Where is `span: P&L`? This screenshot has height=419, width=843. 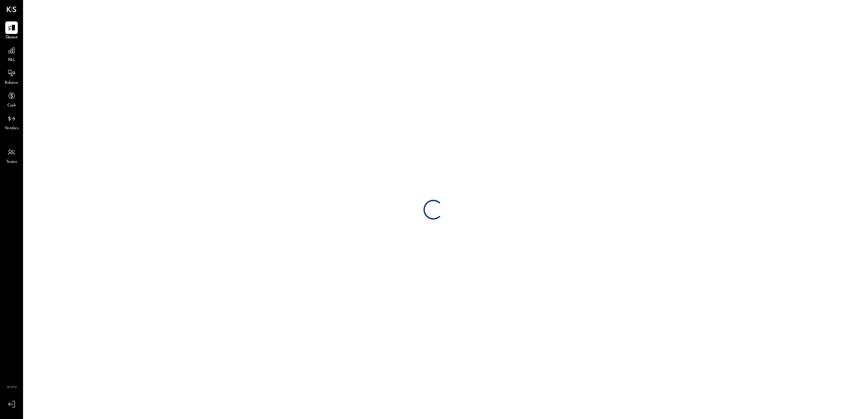
span: P&L is located at coordinates (12, 60).